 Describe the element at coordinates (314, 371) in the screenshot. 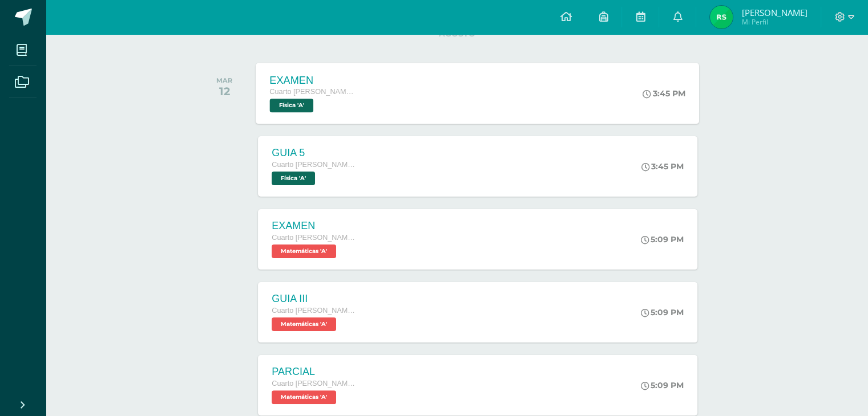

I see `div: PARCIAL` at that location.